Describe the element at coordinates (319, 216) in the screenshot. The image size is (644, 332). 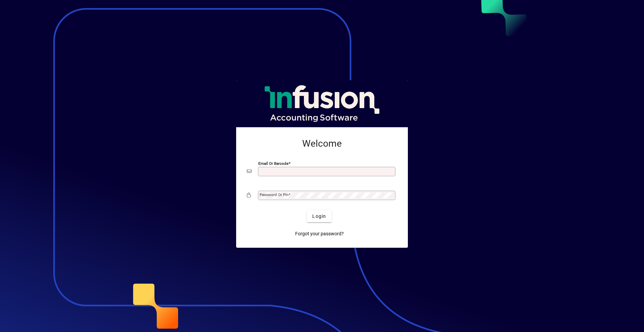
I see `button: Login` at that location.